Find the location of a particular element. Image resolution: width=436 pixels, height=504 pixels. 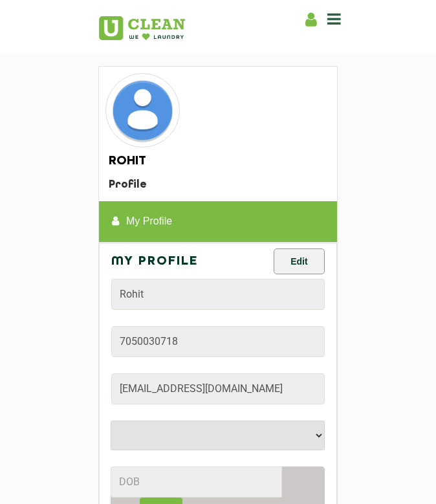

input: Phone is located at coordinates (218, 342).